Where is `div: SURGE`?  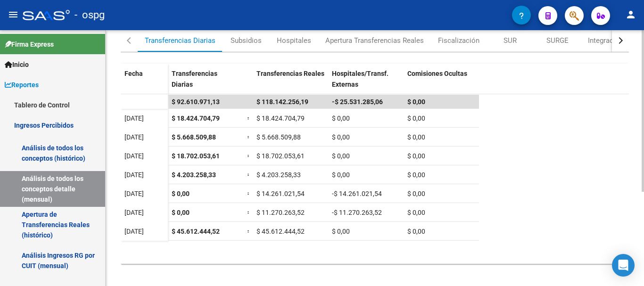
div: SURGE is located at coordinates (557, 41).